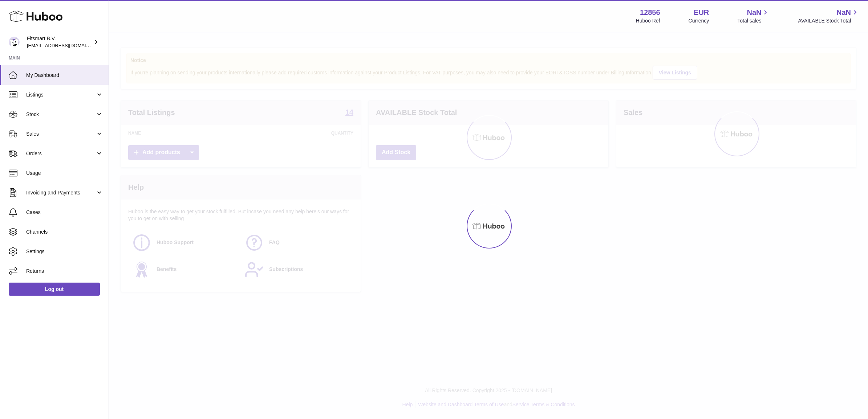 The image size is (868, 419). What do you see at coordinates (650, 12) in the screenshot?
I see `strong: 12856` at bounding box center [650, 12].